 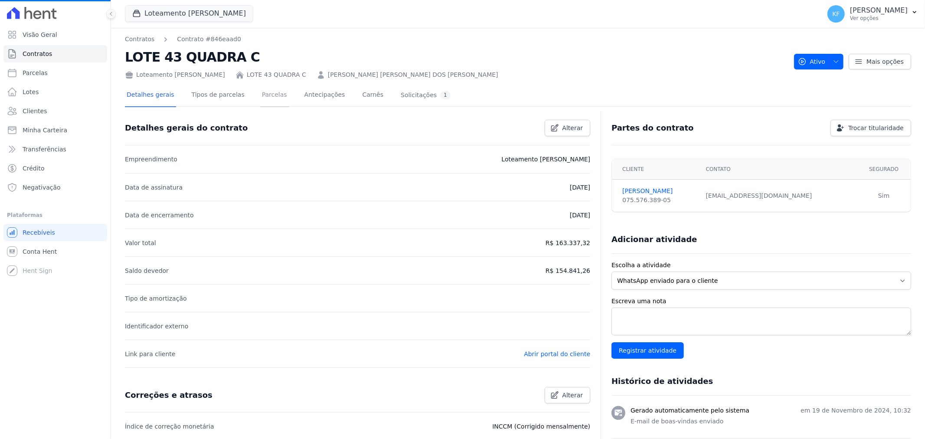 I want to click on span: Negativação, so click(x=42, y=187).